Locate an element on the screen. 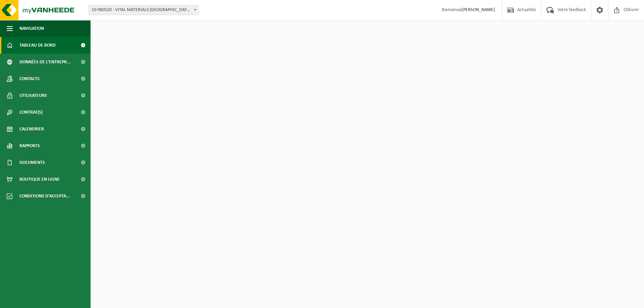 The image size is (644, 308). span: Navigation is located at coordinates (32, 28).